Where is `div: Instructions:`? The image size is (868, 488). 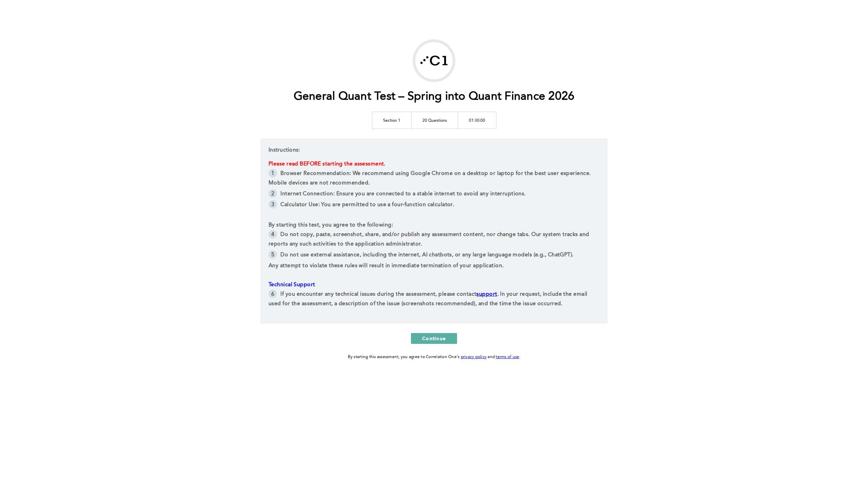
div: Instructions: is located at coordinates (434, 231).